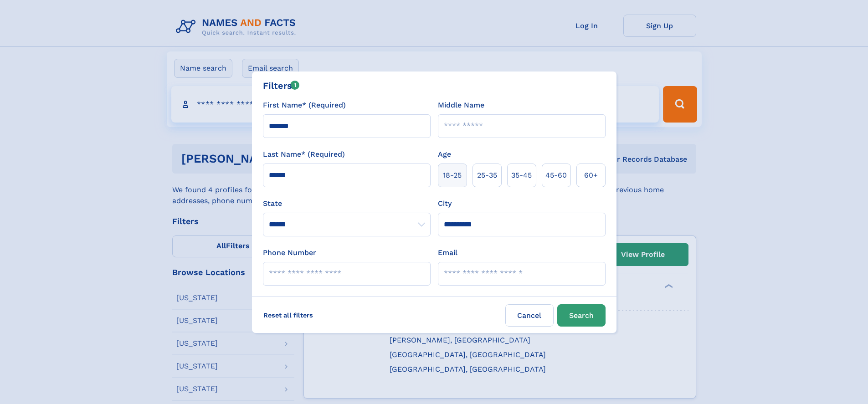 The width and height of the screenshot is (868, 404). What do you see at coordinates (582, 315) in the screenshot?
I see `button: Search` at bounding box center [582, 315].